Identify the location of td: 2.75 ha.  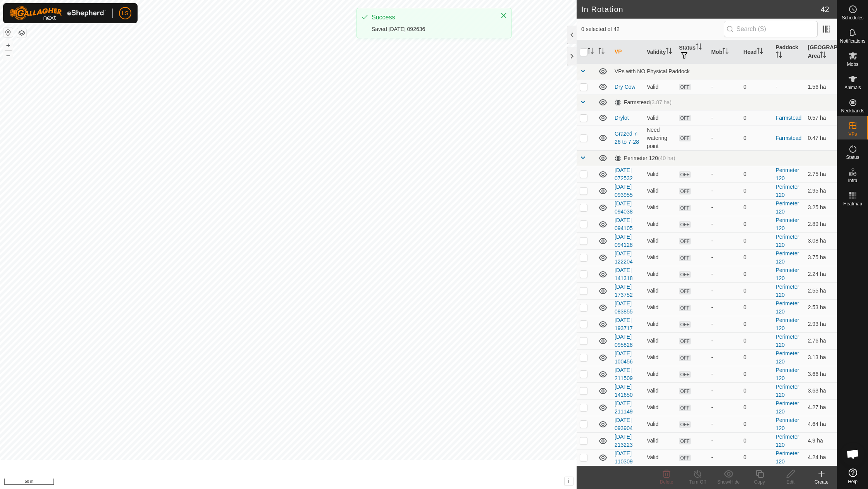
(821, 174).